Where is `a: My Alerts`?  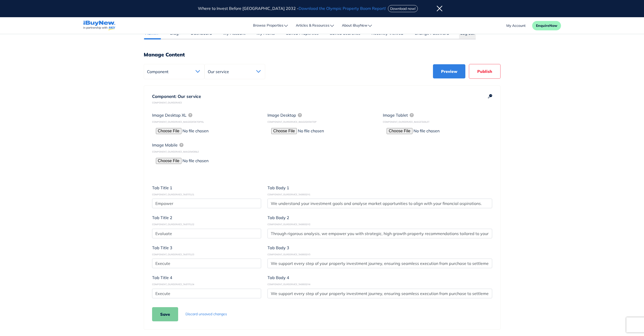
a: My Alerts is located at coordinates (265, 34).